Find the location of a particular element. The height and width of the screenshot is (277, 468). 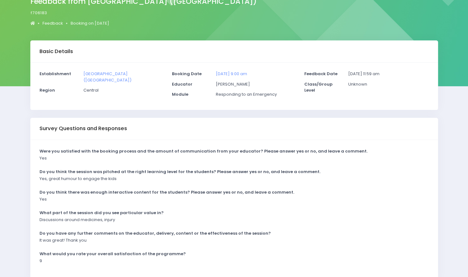

strong: Do you think the session was pitched at the right learning level for the students? Please answer ... is located at coordinates (180, 171).